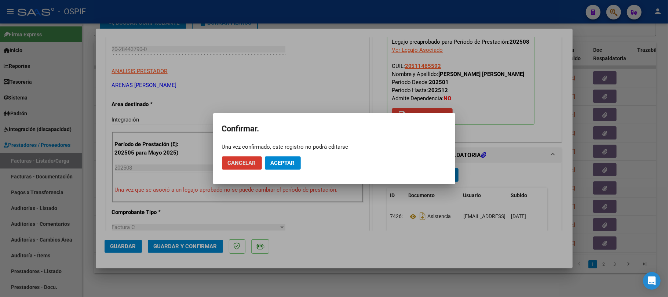  Describe the element at coordinates (242, 163) in the screenshot. I see `button: Cancelar` at that location.